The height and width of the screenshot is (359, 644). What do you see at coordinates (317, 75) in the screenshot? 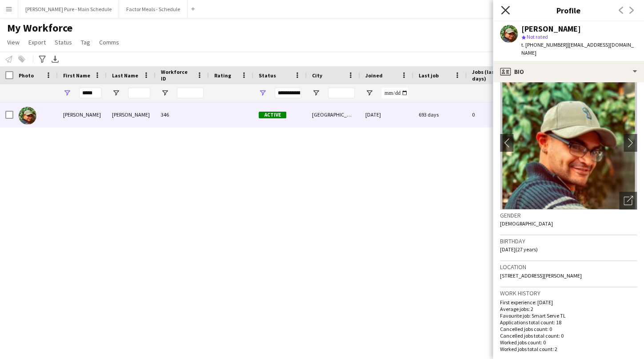
I see `span: City` at bounding box center [317, 75].